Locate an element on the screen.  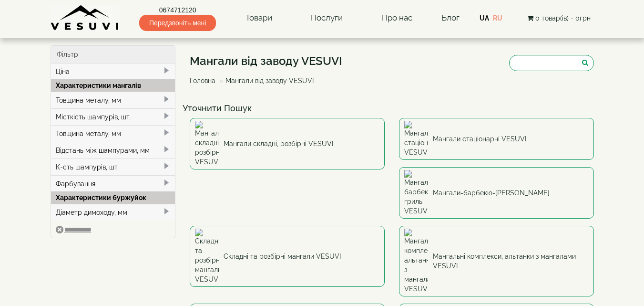
a: UA is located at coordinates (484, 18).